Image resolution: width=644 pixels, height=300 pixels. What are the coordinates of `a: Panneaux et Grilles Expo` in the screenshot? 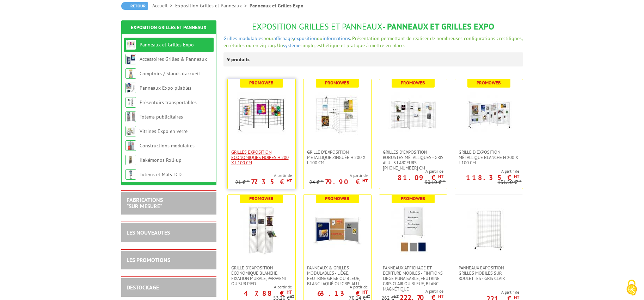 It's located at (167, 45).